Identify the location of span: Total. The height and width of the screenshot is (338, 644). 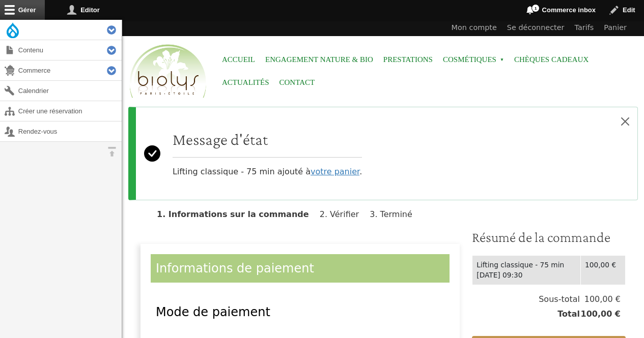
(568, 315).